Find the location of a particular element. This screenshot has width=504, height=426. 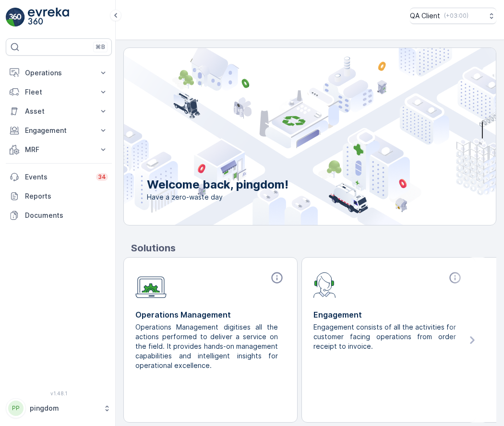

a: Documents is located at coordinates (58, 215).